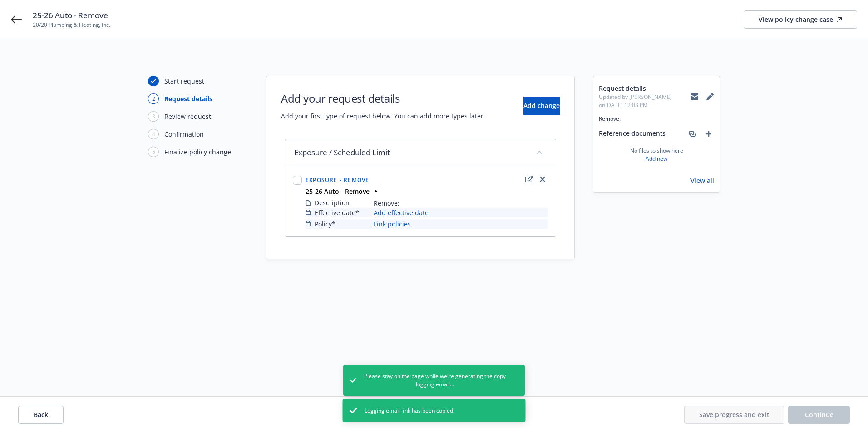 The height and width of the screenshot is (433, 868). I want to click on span: Please stay on the page while we're generating the copy logging email..., so click(435, 380).